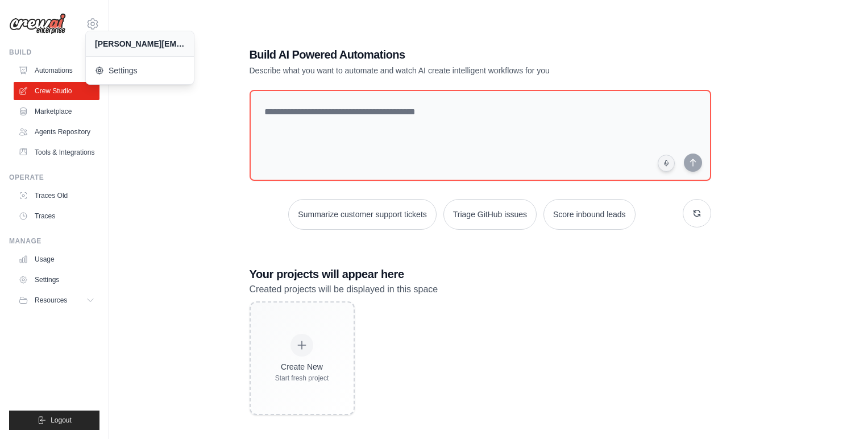 This screenshot has width=851, height=439. Describe the element at coordinates (51, 300) in the screenshot. I see `span: Resources` at that location.